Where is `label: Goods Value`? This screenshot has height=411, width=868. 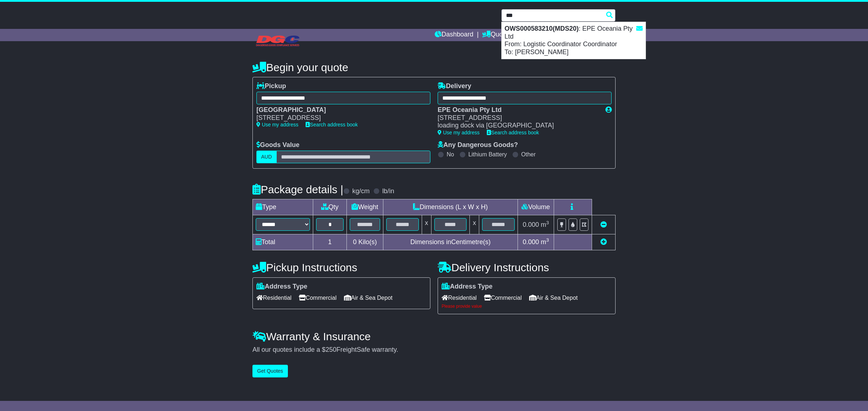 label: Goods Value is located at coordinates (278, 145).